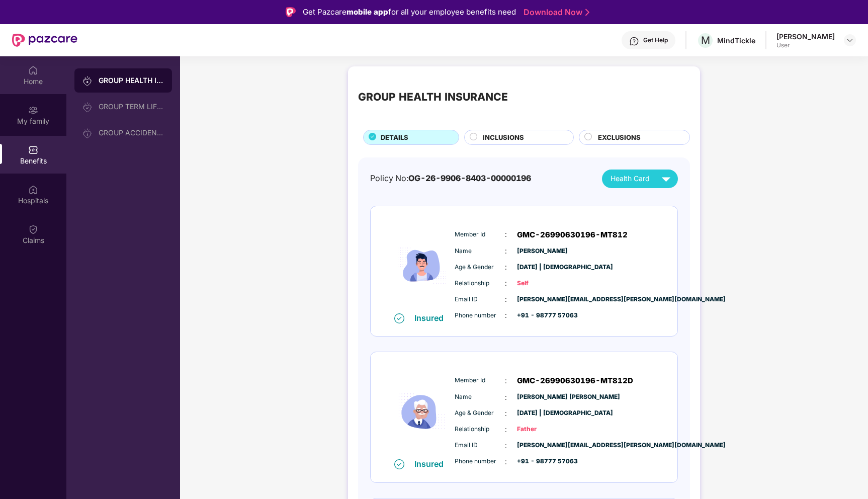  Describe the element at coordinates (33, 70) in the screenshot. I see `img: svg+xml;base64,PHN2ZyBpZD0iSG9tZSIgeG1sbnM9Imh0dHA6Ly93d3cudzMub3JnLzIwMDAvc3ZnIiB3aWR0aD0iMjAiIG...` at that location.